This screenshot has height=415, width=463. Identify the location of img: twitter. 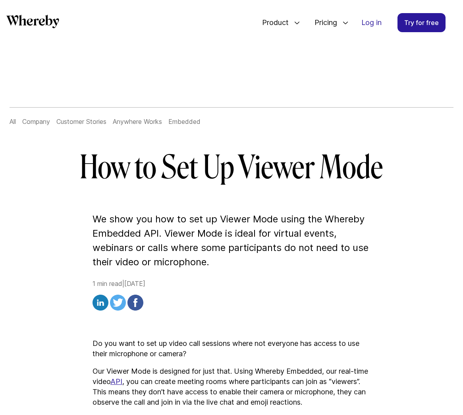
(118, 303).